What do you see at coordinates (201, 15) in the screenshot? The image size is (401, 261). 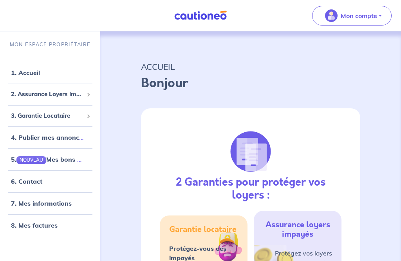 I see `img: Cautioneo` at bounding box center [201, 15].